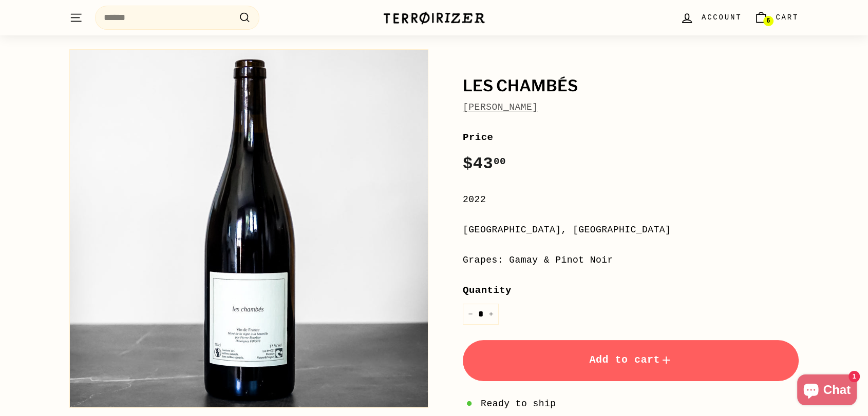  What do you see at coordinates (776, 17) in the screenshot?
I see `a: Cart` at bounding box center [776, 17].